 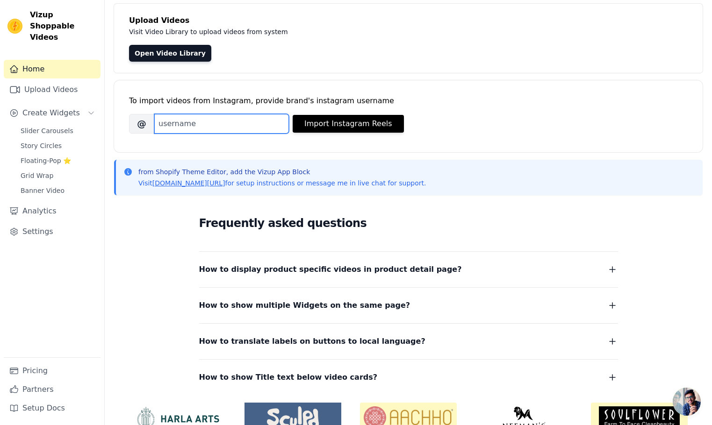 I want to click on span: How to translate labels on buttons to local language?, so click(x=312, y=342).